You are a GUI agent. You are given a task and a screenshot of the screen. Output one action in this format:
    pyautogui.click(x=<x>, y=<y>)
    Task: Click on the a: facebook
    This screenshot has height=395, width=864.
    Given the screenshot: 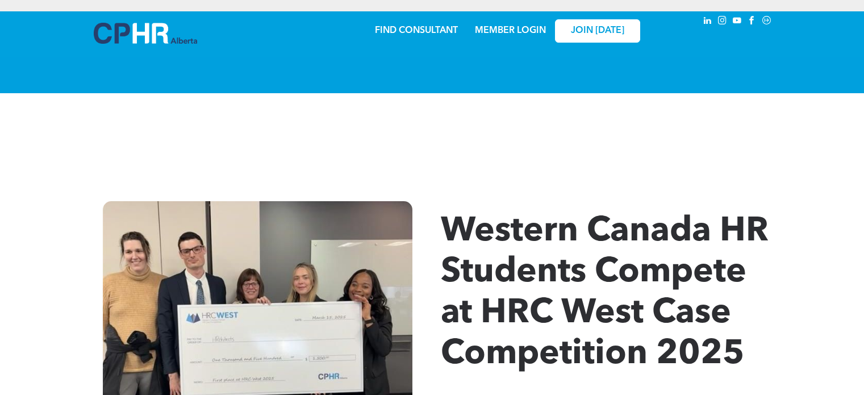 What is the action you would take?
    pyautogui.click(x=752, y=22)
    